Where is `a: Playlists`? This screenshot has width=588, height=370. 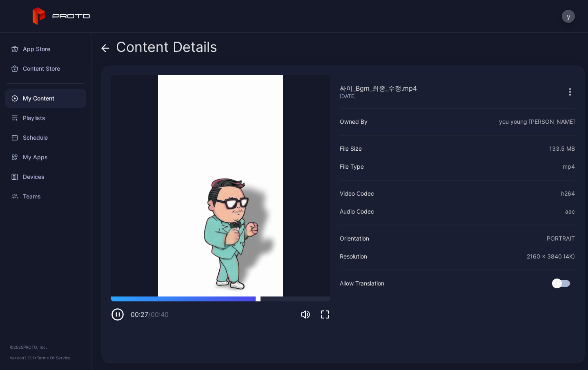 a: Playlists is located at coordinates (45, 118).